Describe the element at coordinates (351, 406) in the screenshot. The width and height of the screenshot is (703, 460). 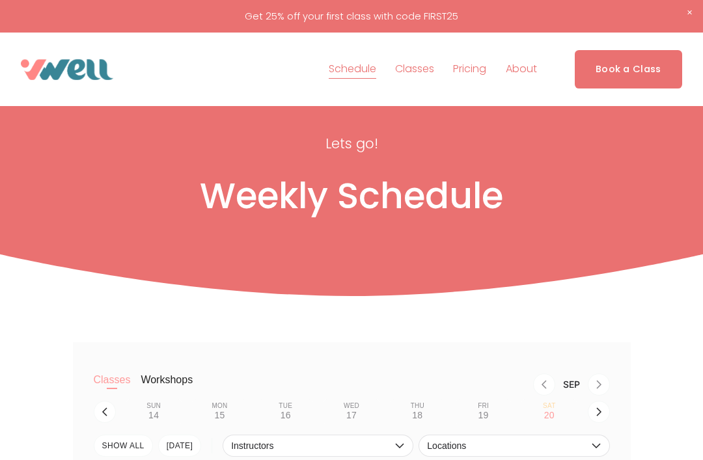
I see `div: Wed` at that location.